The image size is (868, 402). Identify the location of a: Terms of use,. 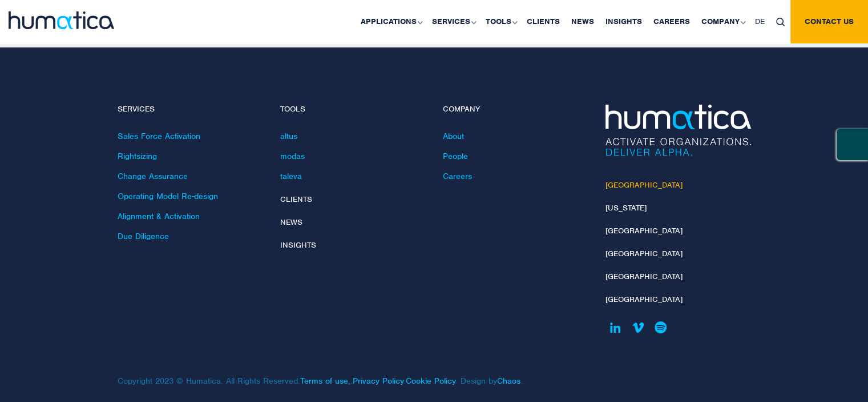
(326, 380).